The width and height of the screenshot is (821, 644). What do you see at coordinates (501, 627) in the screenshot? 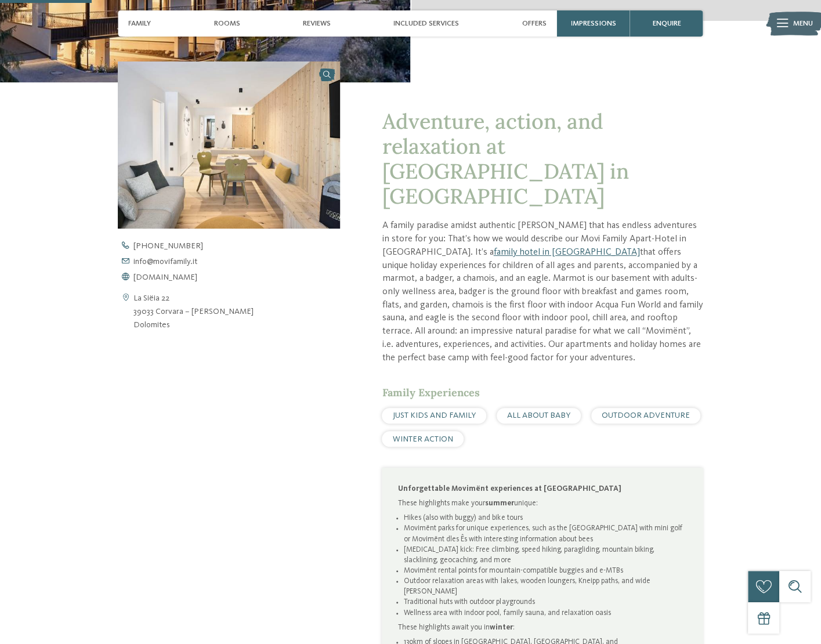
I see `strong: winter` at bounding box center [501, 627].